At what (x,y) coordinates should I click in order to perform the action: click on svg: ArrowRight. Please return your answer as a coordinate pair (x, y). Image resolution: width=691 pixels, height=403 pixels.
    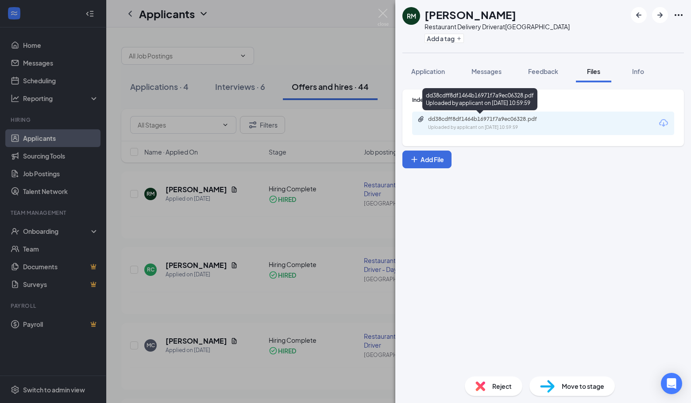
    Looking at the image, I should click on (660, 15).